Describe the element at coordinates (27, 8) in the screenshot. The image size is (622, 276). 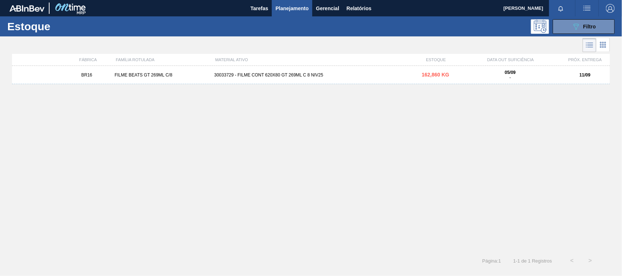
I see `img: TNhmsLtSVTkK8tSr43FrP2fwEKptu5GPRR3wAAAABJRU5ErkJggg==` at that location.